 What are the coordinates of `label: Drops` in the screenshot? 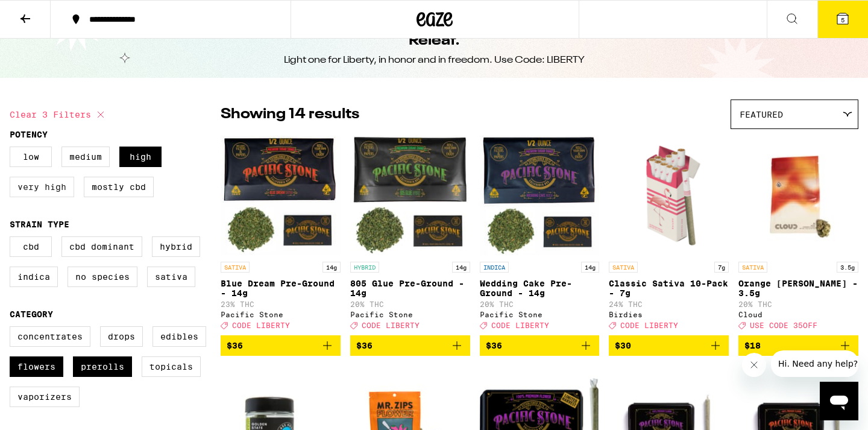 It's located at (121, 337).